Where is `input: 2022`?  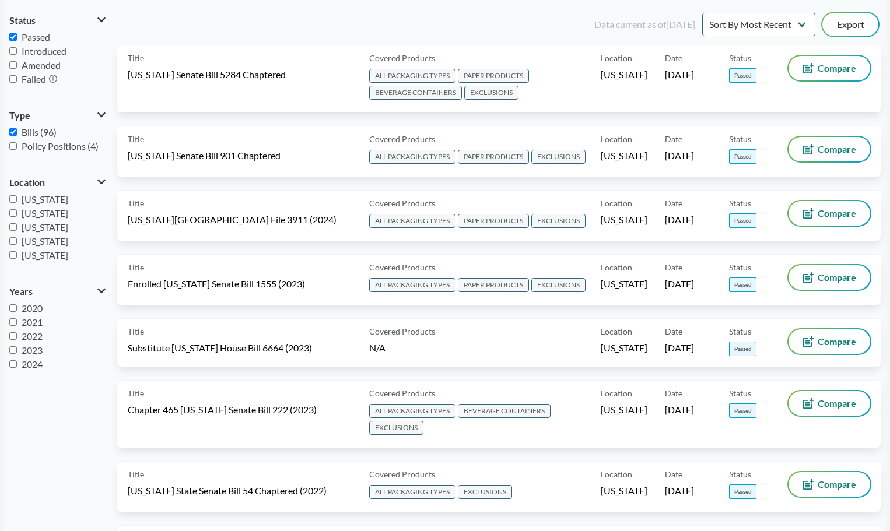 input: 2022 is located at coordinates (13, 336).